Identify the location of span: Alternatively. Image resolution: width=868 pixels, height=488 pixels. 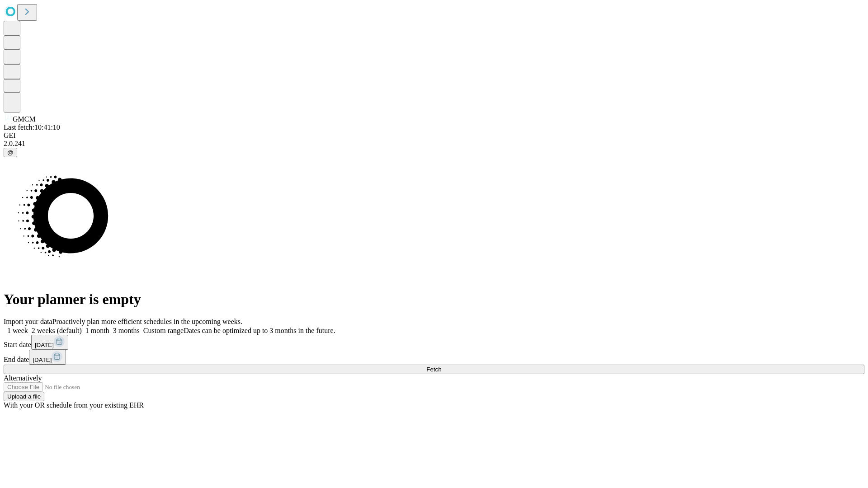
(23, 378).